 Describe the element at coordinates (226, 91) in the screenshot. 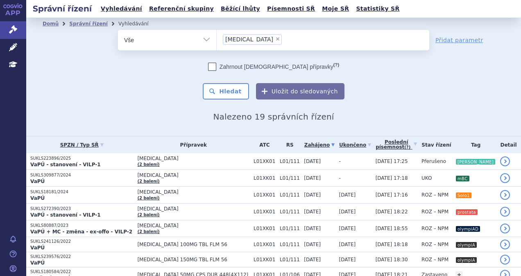

I see `button: Hledat` at that location.